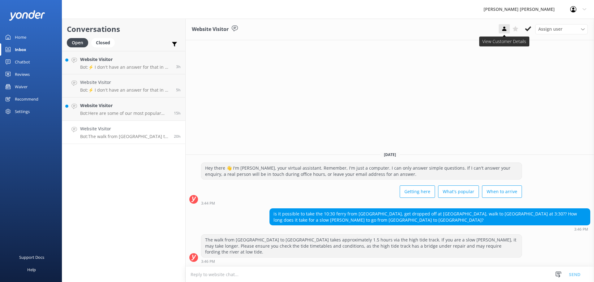  What do you see at coordinates (79, 42) in the screenshot?
I see `a: Open` at bounding box center [79, 42].